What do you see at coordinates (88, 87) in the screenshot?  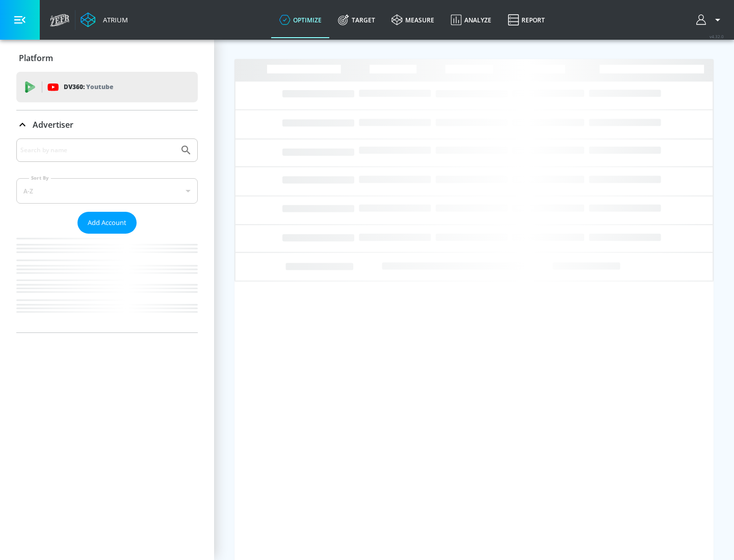 I see `p: DV360:` at bounding box center [88, 87].